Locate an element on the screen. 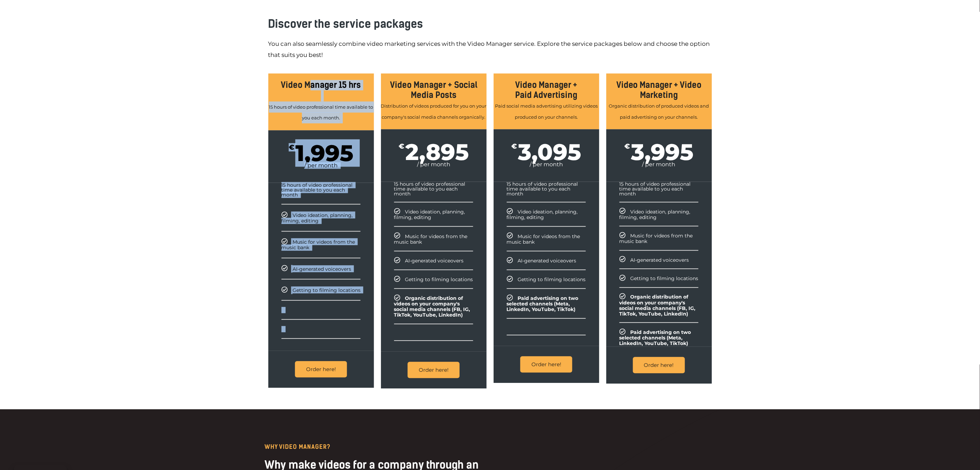  font: Distribution of videos produced for you on your company's social media channels organically. is located at coordinates (434, 111).